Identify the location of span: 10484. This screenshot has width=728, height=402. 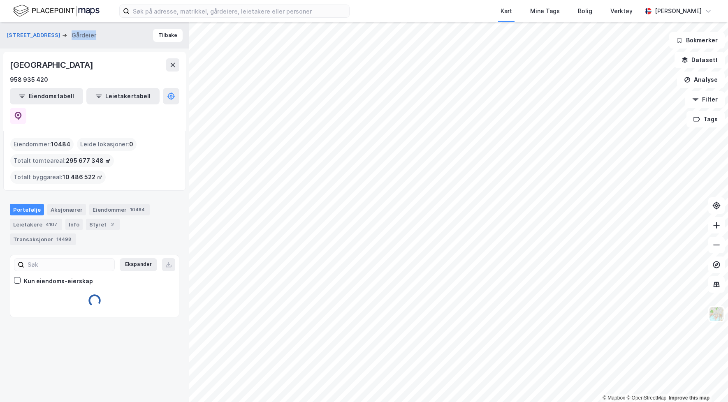
(60, 144).